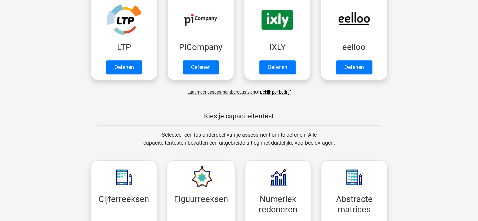  Describe the element at coordinates (239, 116) in the screenshot. I see `h5: Kies je capaciteitentest` at that location.